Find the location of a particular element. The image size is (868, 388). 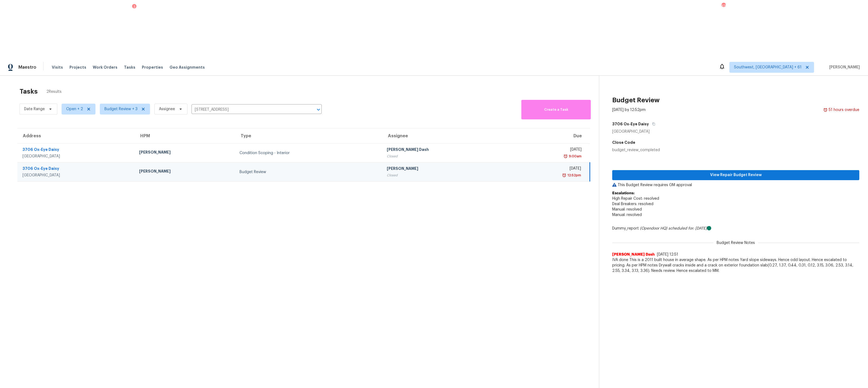

th: Type is located at coordinates (309, 136).